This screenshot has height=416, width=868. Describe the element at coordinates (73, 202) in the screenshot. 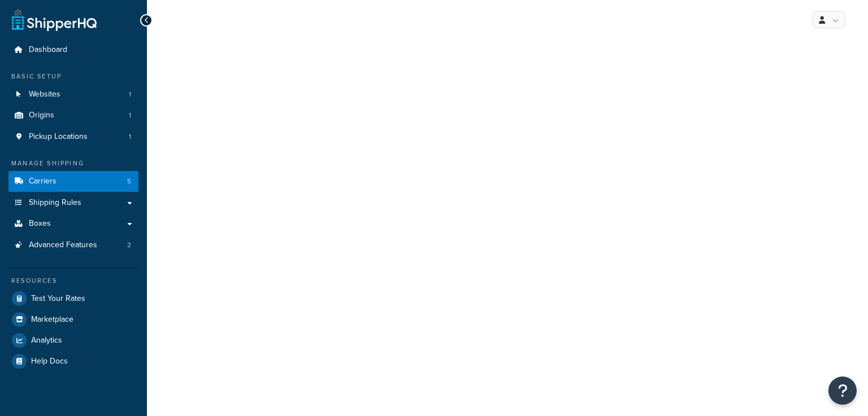

I see `a: Shipping Rules` at that location.